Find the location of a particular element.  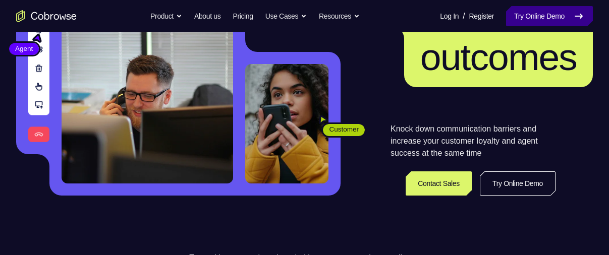

a: Log In is located at coordinates (449, 16).